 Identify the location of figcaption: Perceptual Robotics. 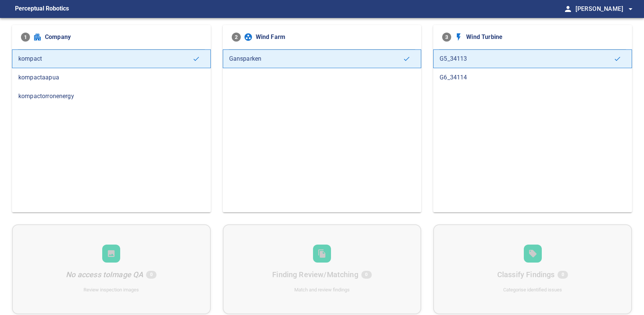
(42, 9).